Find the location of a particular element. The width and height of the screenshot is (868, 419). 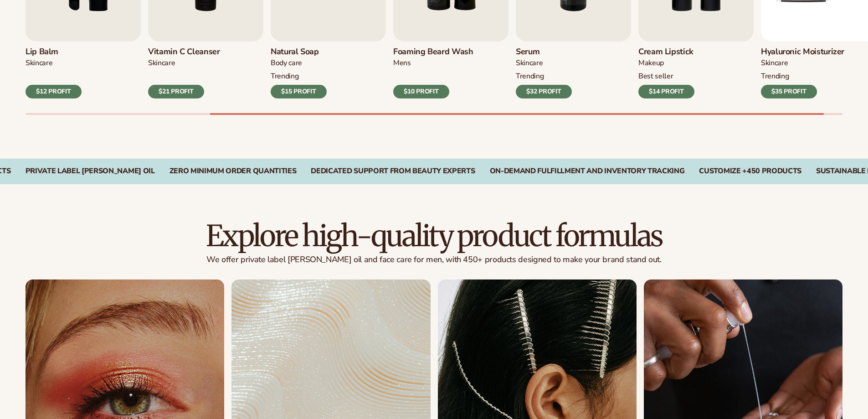

div: $12 PROFIT is located at coordinates (53, 92).